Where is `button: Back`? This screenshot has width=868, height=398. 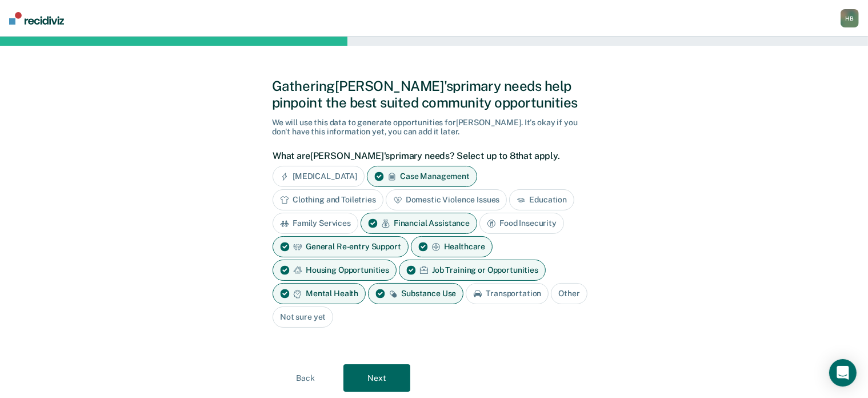 button: Back is located at coordinates (305, 377).